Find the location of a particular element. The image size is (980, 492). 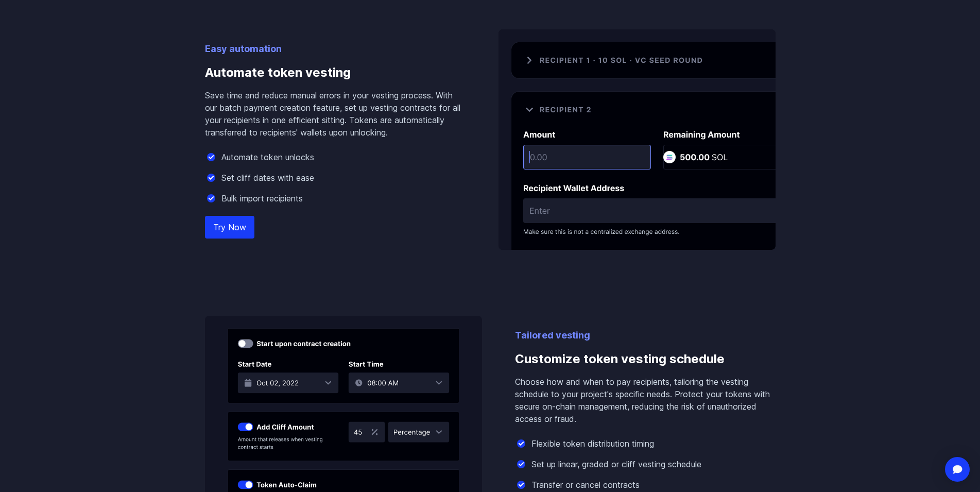

img: Automate token vesting is located at coordinates (637, 139).